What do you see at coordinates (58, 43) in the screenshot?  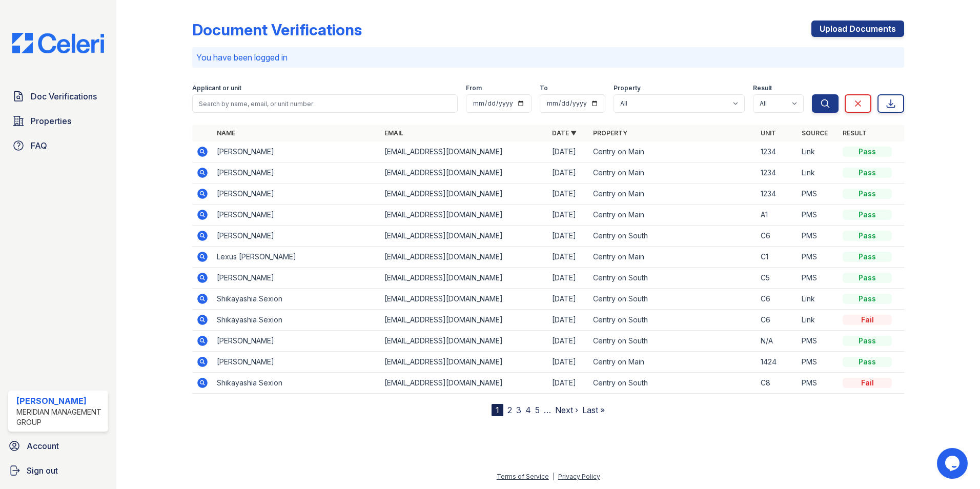 I see `img: CE_Logo_Blue-a8612792a0a2168367f1c8372b55b34899dd931a85d93a1a3d3e32e68fde9ad4.png` at bounding box center [58, 43].